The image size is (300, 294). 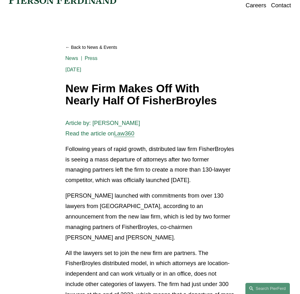 I want to click on a: Back to News & Events, so click(x=150, y=47).